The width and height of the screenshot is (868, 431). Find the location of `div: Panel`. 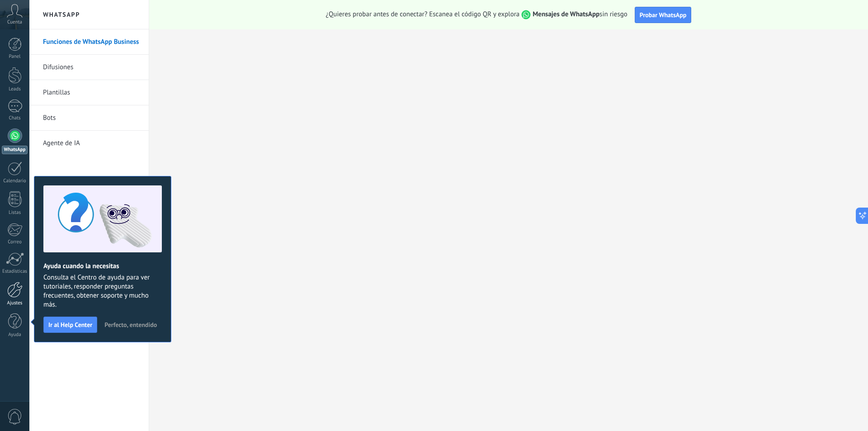

div: Panel is located at coordinates (15, 57).